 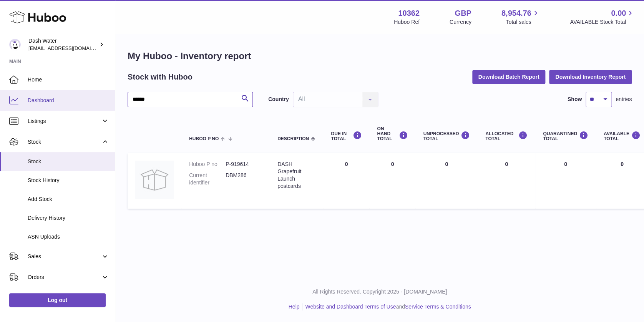 I want to click on span: Description, so click(x=293, y=139).